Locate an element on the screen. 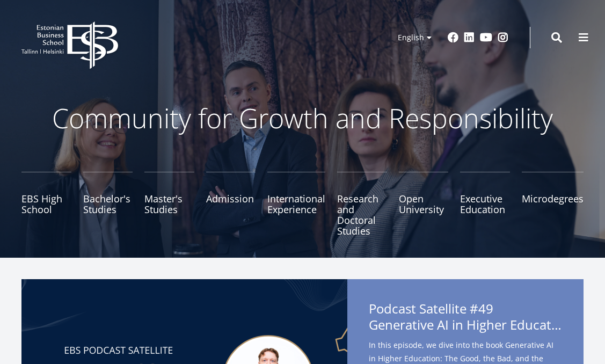 This screenshot has width=605, height=364. a: Executive Education is located at coordinates (485, 204).